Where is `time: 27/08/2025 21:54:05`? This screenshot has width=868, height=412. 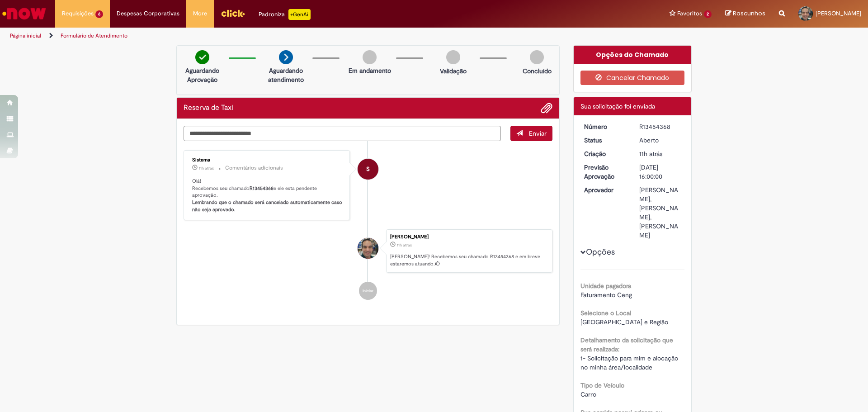
time: 27/08/2025 21:54:05 is located at coordinates (206, 168).